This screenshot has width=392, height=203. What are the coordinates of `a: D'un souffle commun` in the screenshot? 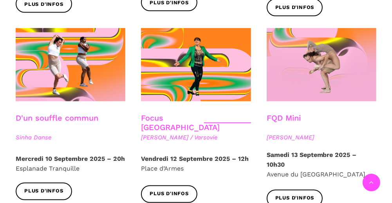 It's located at (57, 118).